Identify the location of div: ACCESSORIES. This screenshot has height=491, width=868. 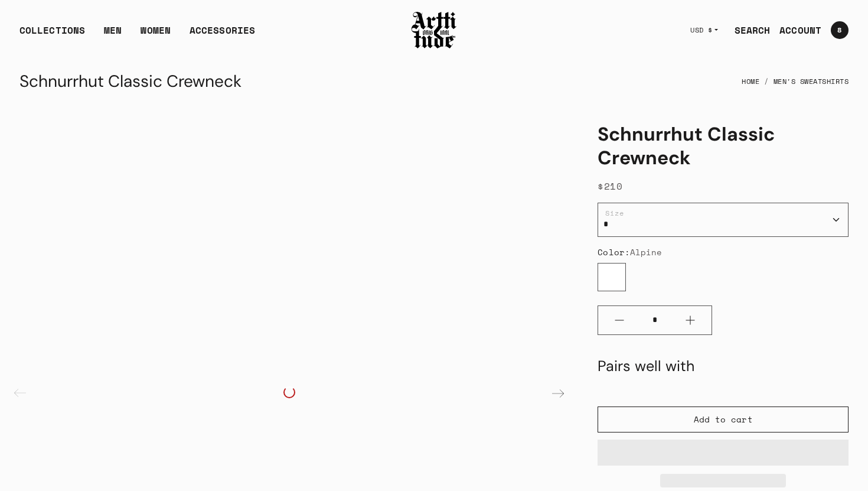
(222, 35).